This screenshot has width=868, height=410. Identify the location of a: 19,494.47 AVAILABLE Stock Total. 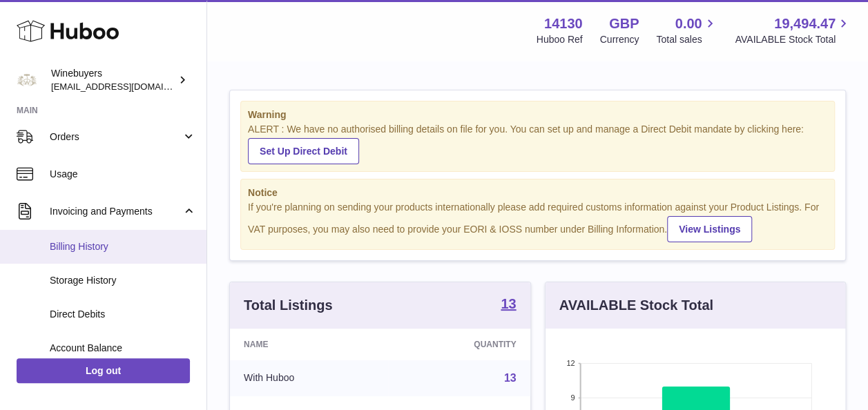
(792, 30).